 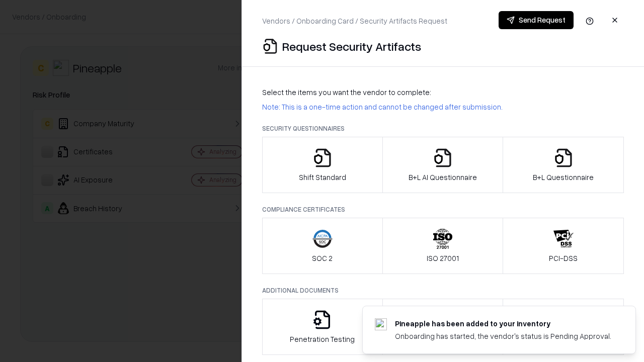 What do you see at coordinates (563, 326) in the screenshot?
I see `button: Data Processing Agreement` at bounding box center [563, 326].